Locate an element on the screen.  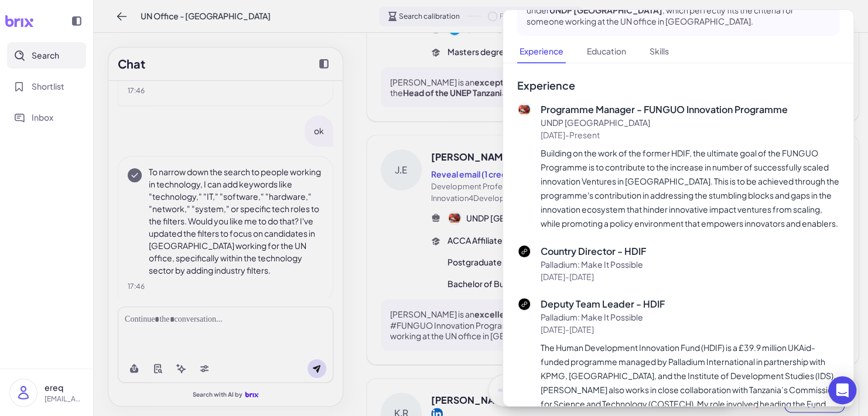
p: Programme Manager - FUNGUO Innovation Programme is located at coordinates (690, 109).